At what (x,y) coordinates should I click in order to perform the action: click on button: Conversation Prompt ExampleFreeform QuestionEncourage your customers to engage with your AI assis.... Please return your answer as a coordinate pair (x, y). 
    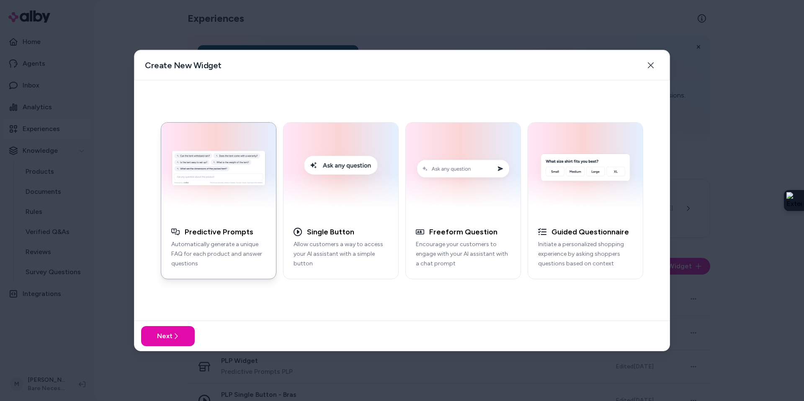
    Looking at the image, I should click on (463, 201).